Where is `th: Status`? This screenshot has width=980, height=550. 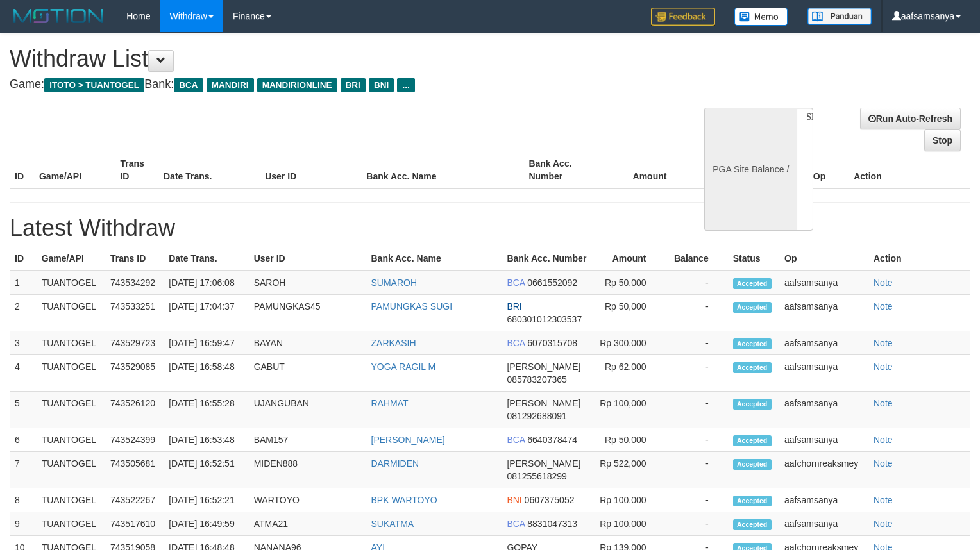 th: Status is located at coordinates (754, 258).